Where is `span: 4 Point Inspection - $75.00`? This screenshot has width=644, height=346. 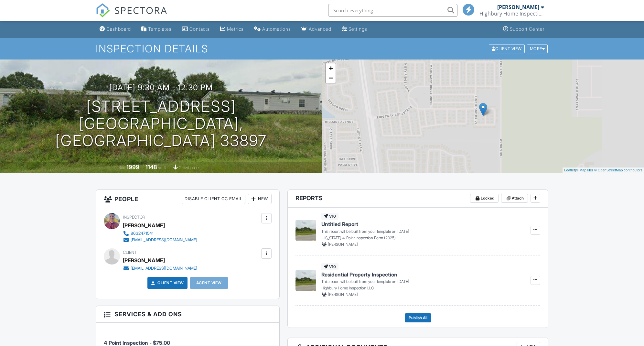
span: 4 Point Inspection - $75.00 is located at coordinates (137, 343).